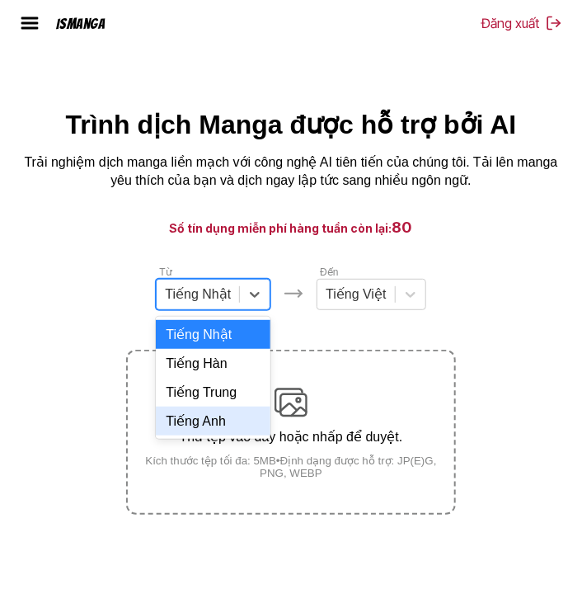  I want to click on img: Sign out, so click(554, 23).